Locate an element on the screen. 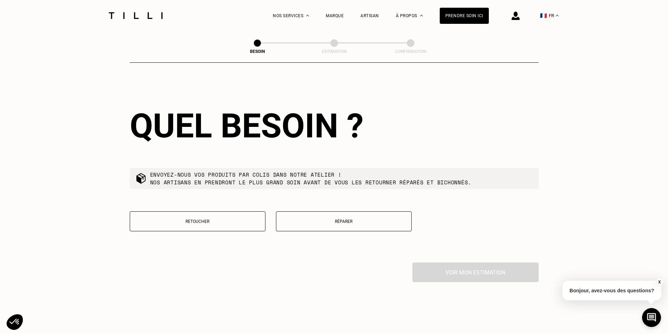  div: Quel besoin ? is located at coordinates (334, 126).